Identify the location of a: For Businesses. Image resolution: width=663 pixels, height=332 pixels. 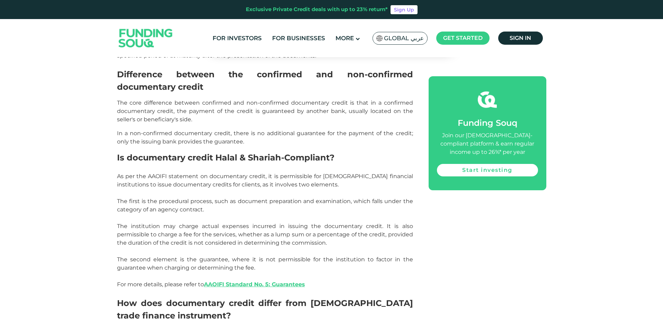
(299, 38).